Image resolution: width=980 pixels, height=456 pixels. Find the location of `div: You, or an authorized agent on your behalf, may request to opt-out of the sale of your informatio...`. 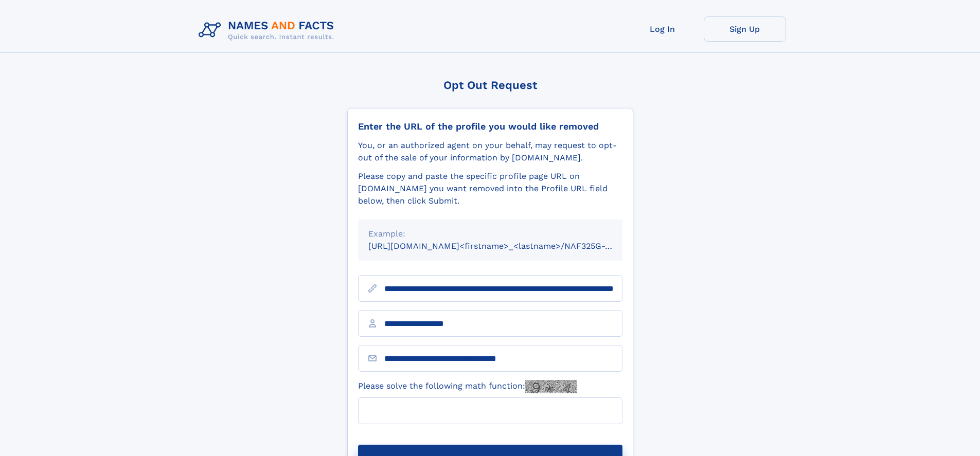

div: You, or an authorized agent on your behalf, may request to opt-out of the sale of your informatio... is located at coordinates (490, 152).